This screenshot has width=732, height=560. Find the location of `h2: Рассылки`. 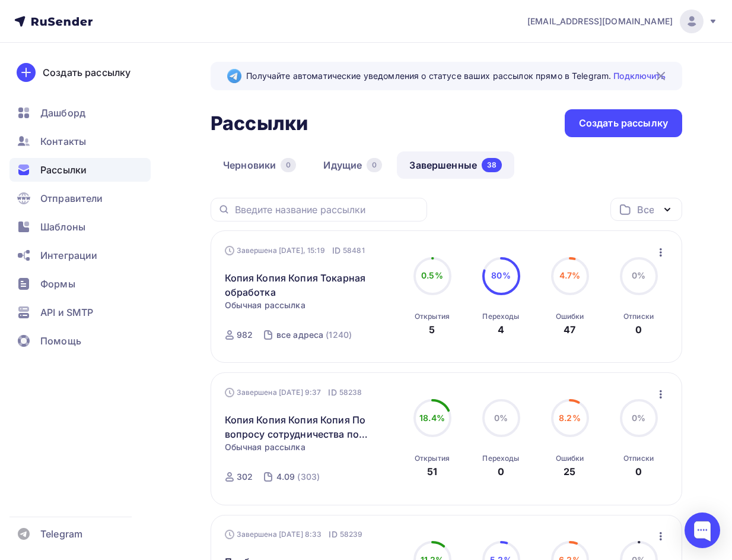

h2: Рассылки is located at coordinates (259, 124).